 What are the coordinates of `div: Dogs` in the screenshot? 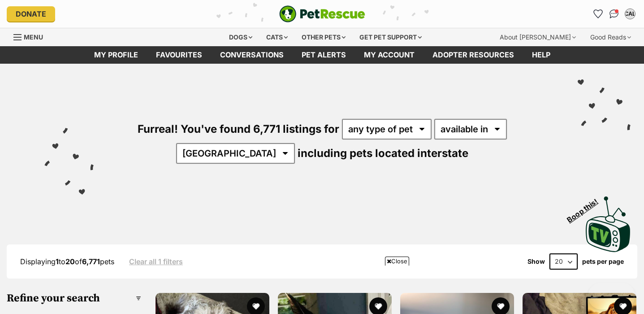 It's located at (241, 37).